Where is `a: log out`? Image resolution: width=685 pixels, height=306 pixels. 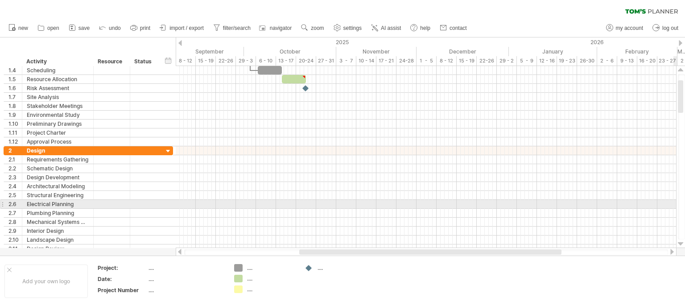 a: log out is located at coordinates (665, 28).